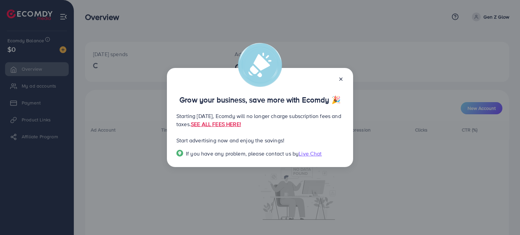 This screenshot has width=520, height=235. Describe the element at coordinates (180, 153) in the screenshot. I see `img: Popup guide` at that location.